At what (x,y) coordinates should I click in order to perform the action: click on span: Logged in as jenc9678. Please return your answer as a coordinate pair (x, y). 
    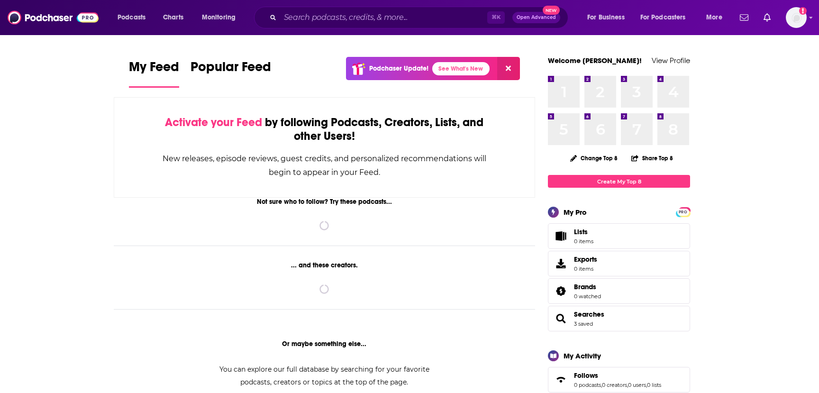
    Looking at the image, I should click on (797, 18).